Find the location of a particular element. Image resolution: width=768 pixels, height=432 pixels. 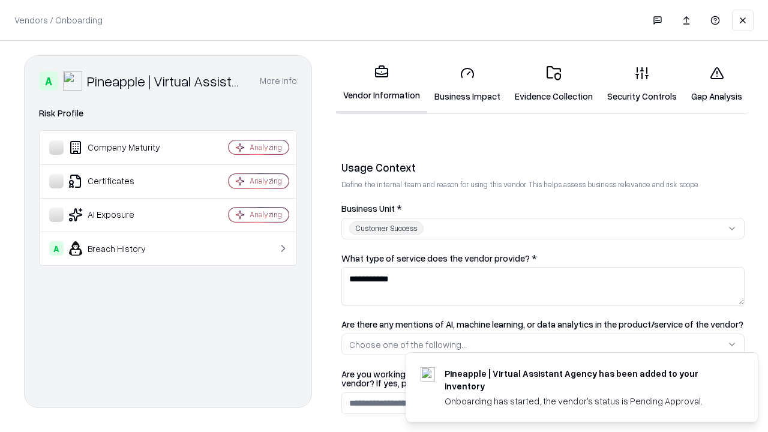

label: What type of service does the vendor provide? * is located at coordinates (543, 258).